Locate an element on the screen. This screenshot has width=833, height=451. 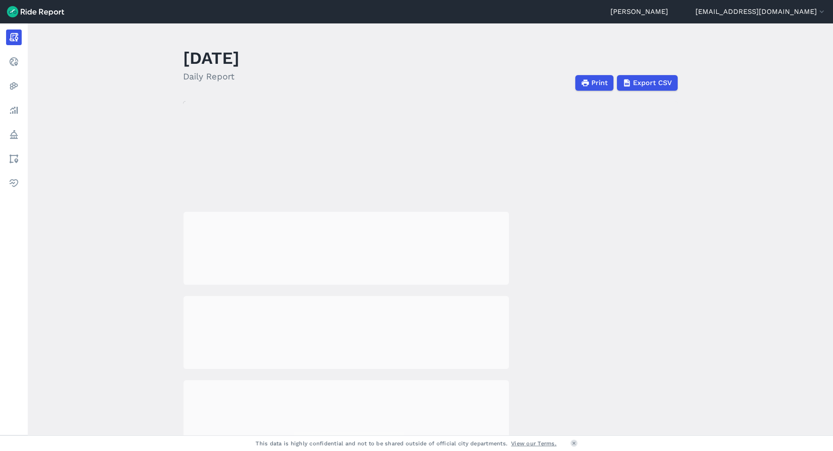
a: Heatmaps is located at coordinates (14, 86).